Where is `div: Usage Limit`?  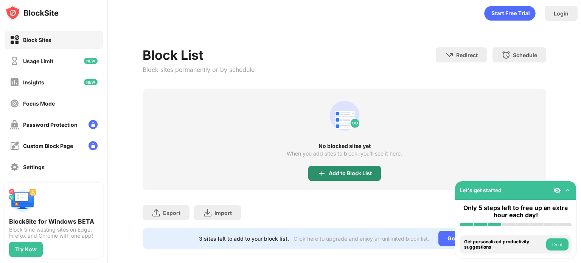
div: Usage Limit is located at coordinates (38, 61).